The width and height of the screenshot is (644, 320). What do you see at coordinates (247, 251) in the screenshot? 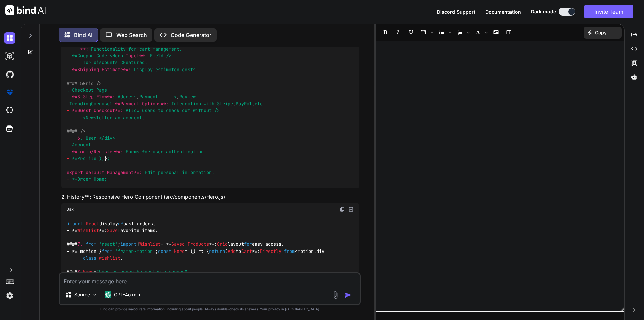
I see `span: Cart` at bounding box center [247, 251].